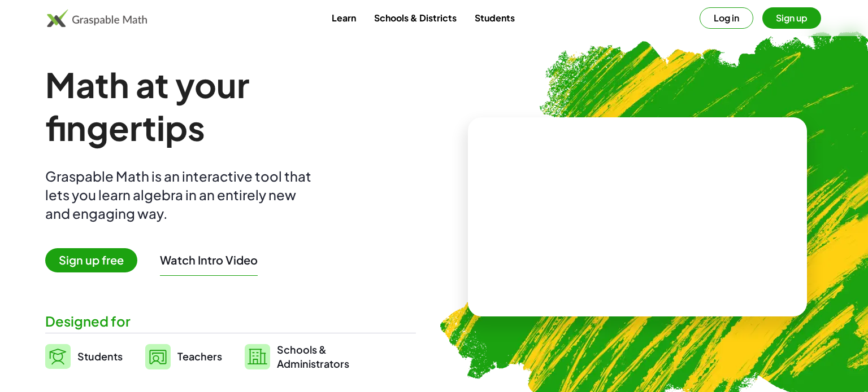  Describe the element at coordinates (181, 195) in the screenshot. I see `div: Graspable Math is an interactive tool that lets you learn algebra in an entirely new and engaging...` at that location.